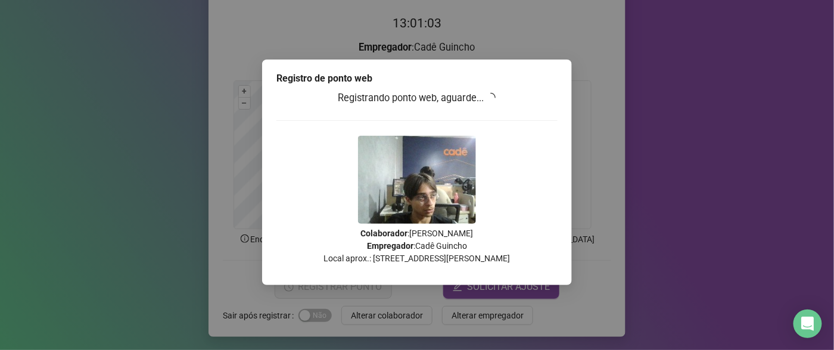 The width and height of the screenshot is (834, 350). I want to click on img: Z, so click(417, 180).